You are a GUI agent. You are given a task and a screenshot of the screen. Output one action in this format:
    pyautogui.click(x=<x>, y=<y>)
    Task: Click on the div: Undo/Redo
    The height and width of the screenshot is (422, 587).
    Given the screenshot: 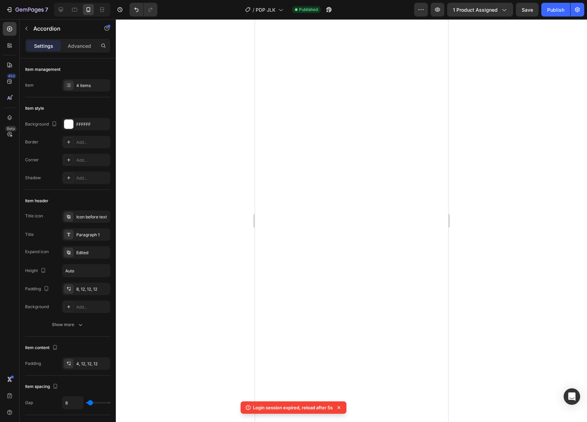 What is the action you would take?
    pyautogui.click(x=143, y=10)
    